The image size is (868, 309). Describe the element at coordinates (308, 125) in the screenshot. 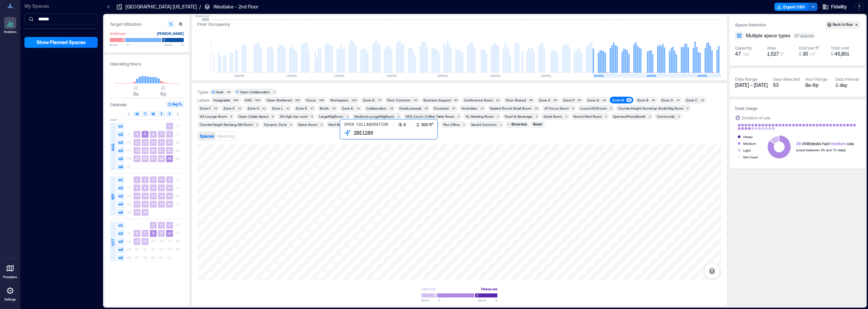

I see `div: Game Room` at that location.